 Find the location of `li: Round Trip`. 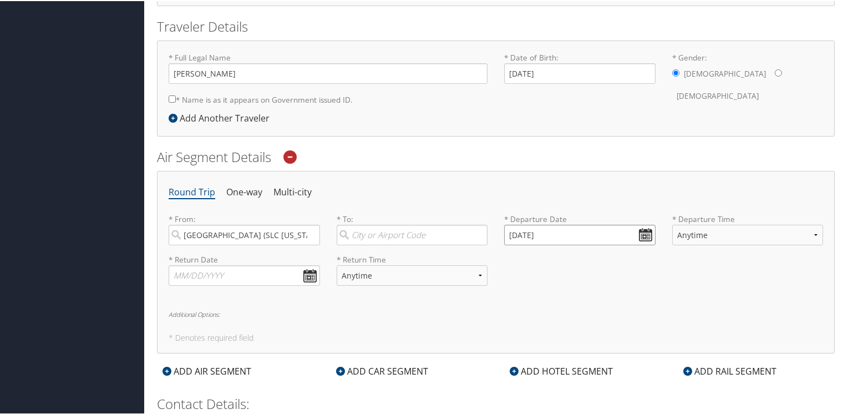

li: Round Trip is located at coordinates (192, 191).